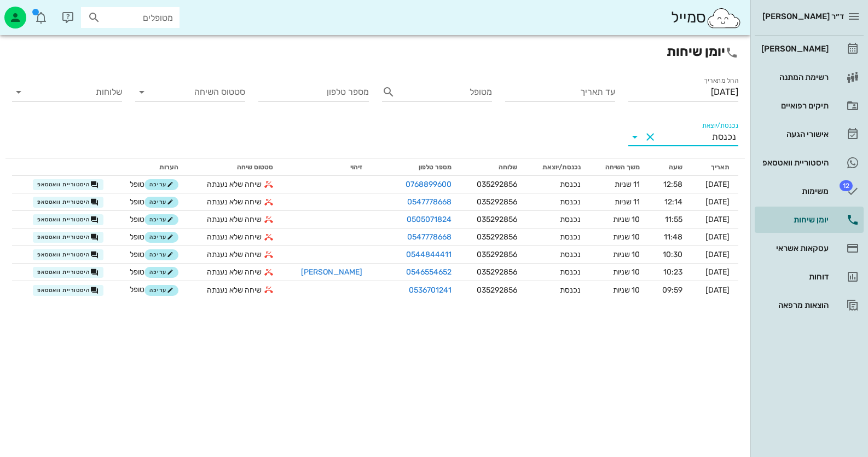 This screenshot has width=868, height=457. What do you see at coordinates (622, 167) in the screenshot?
I see `span: משך השיחה` at bounding box center [622, 167].